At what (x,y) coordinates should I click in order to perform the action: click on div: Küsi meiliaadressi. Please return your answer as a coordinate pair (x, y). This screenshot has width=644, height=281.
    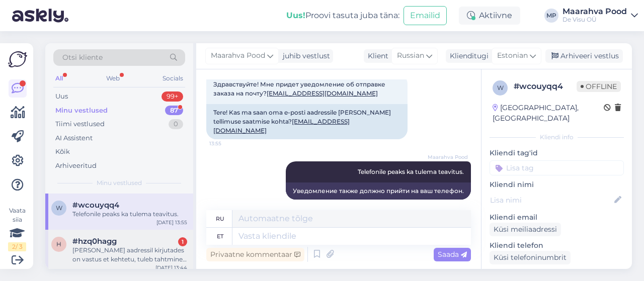
    Looking at the image, I should click on (525, 229).